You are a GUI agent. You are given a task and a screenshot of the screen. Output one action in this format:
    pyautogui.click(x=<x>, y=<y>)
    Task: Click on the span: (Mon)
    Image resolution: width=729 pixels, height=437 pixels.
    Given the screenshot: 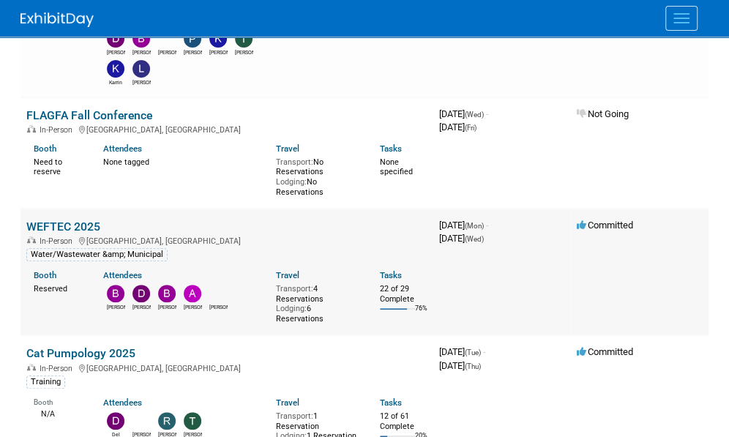 What is the action you would take?
    pyautogui.click(x=474, y=225)
    